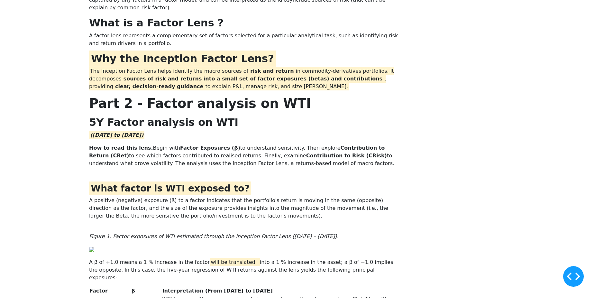  I want to click on mark: in commodity-derivatives portfolios. It decomposes, so click(241, 75).